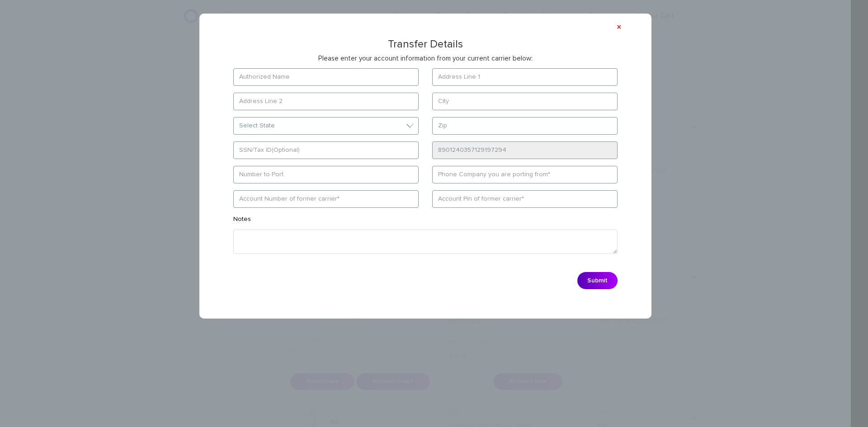 This screenshot has height=427, width=868. I want to click on input: Account Number of former carrier*, so click(326, 199).